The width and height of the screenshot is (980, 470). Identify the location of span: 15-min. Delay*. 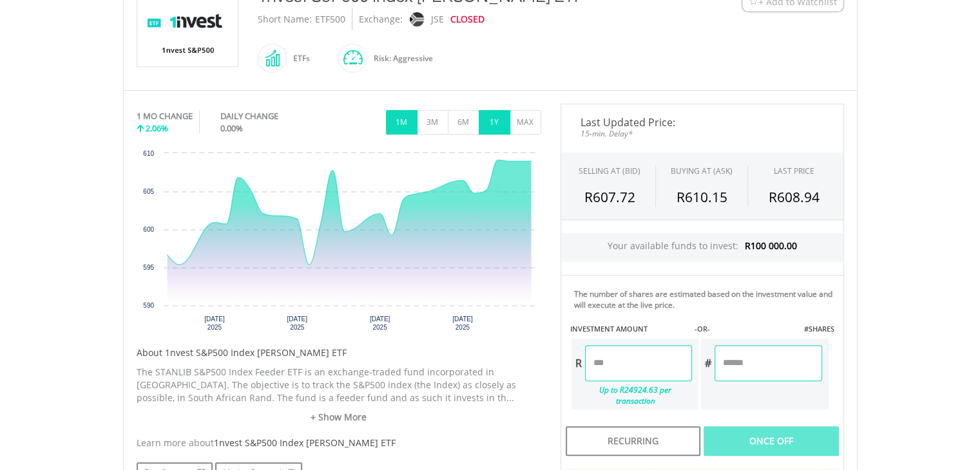
(702, 134).